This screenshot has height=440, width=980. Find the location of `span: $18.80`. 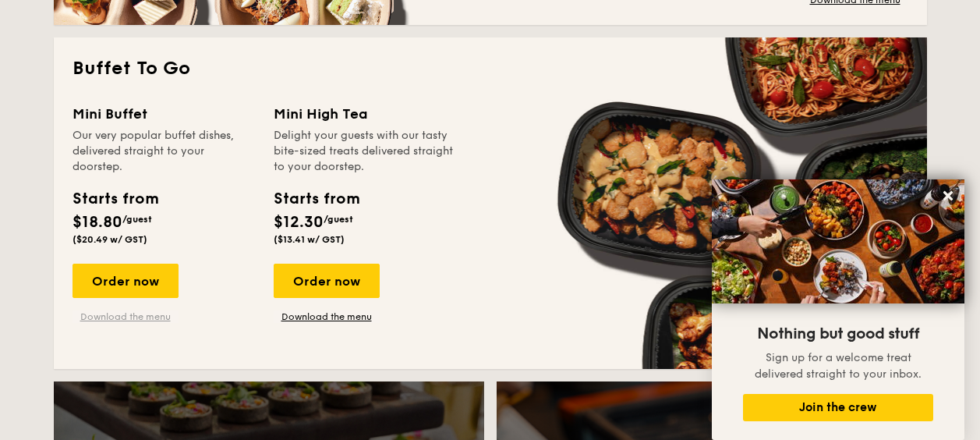

span: $18.80 is located at coordinates (98, 223).